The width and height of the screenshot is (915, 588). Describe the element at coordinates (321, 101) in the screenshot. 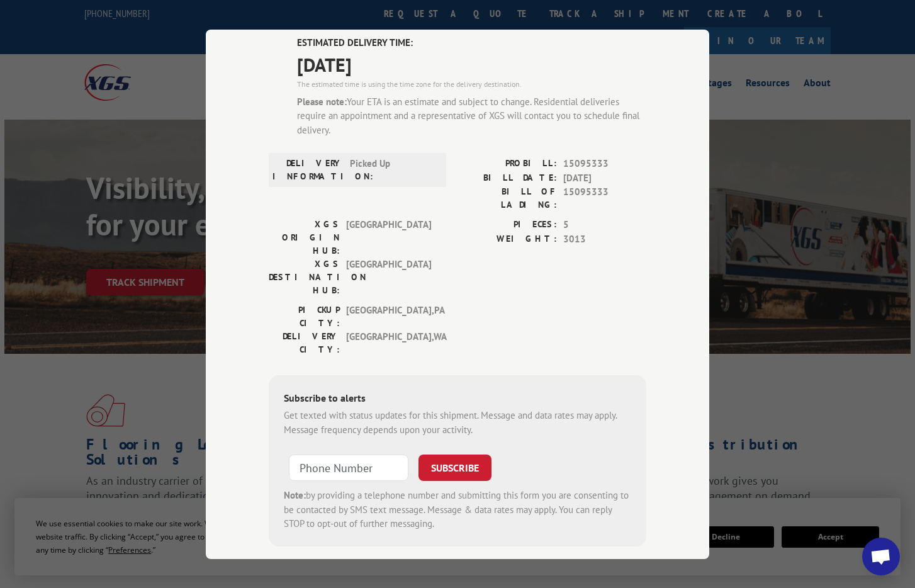

I see `strong: Please note:` at that location.